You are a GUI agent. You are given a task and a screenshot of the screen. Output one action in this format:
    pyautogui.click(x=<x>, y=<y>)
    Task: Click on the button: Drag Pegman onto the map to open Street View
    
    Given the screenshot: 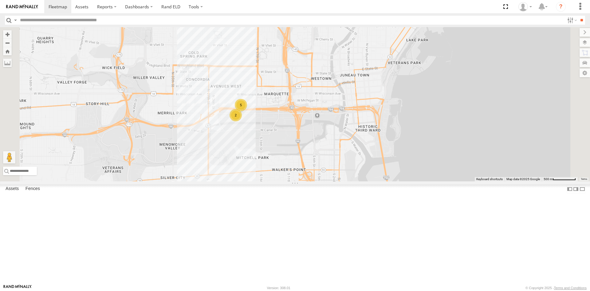 What is the action you would take?
    pyautogui.click(x=9, y=157)
    